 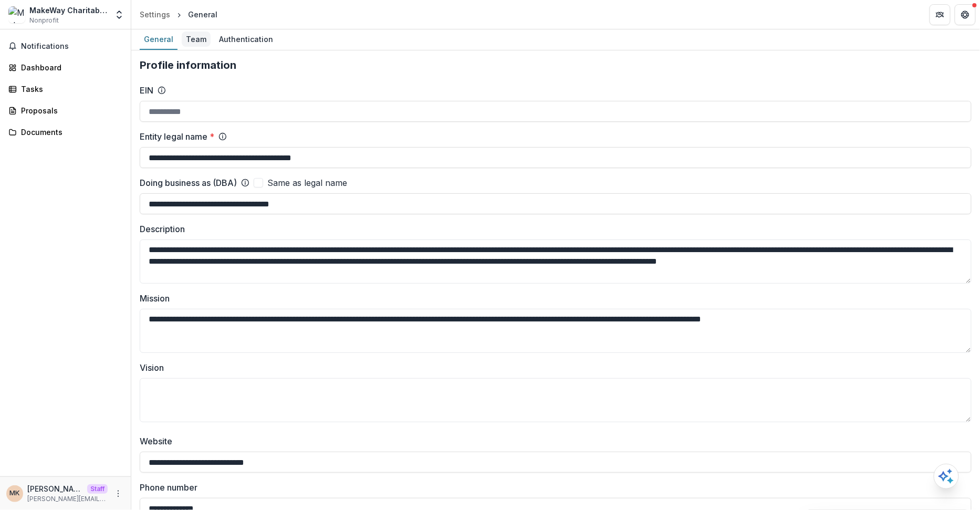 I want to click on label: Phone number, so click(x=552, y=487).